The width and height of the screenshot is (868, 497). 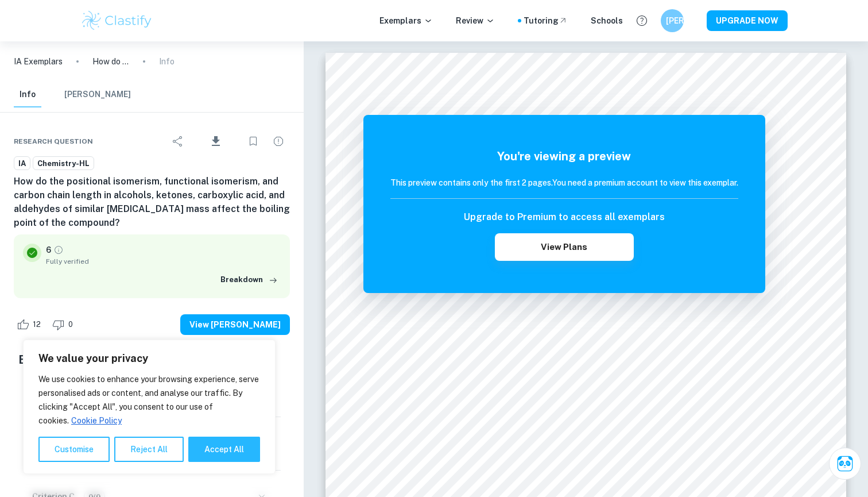 What do you see at coordinates (607, 21) in the screenshot?
I see `a: Schools` at bounding box center [607, 21].